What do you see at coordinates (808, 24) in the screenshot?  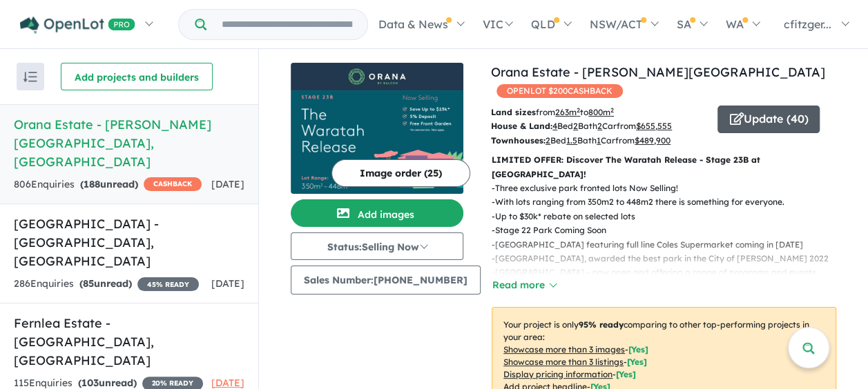 I see `span: cfitzger...` at bounding box center [808, 24].